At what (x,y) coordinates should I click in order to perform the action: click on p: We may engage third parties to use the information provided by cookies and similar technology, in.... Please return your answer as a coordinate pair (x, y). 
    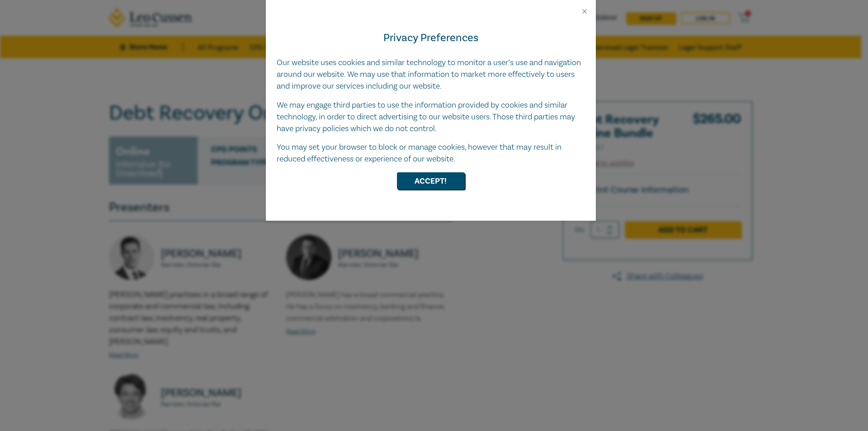
    Looking at the image, I should click on (431, 117).